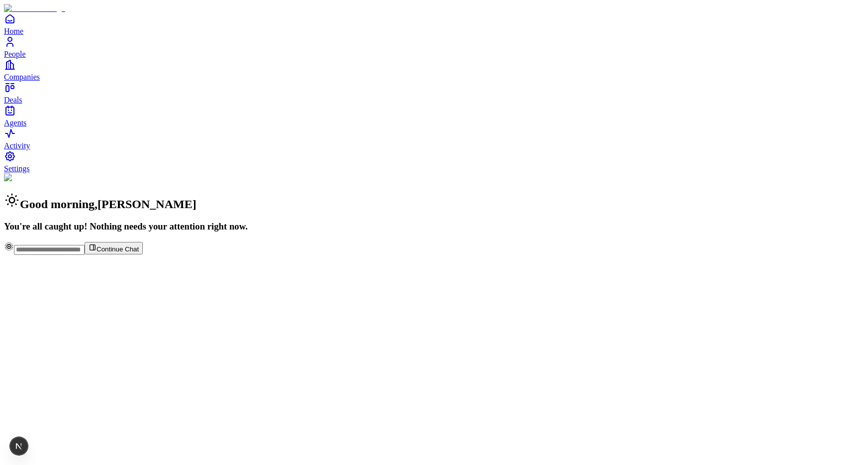 This screenshot has height=465, width=868. What do you see at coordinates (434, 227) in the screenshot?
I see `h3: You're all caught up! Nothing needs your attention right now.` at bounding box center [434, 227].